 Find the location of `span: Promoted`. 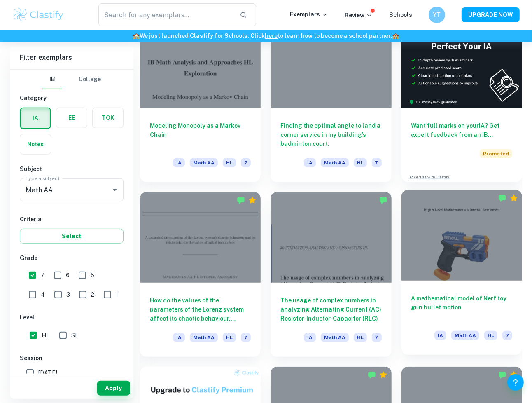

span: Promoted is located at coordinates (496, 154).